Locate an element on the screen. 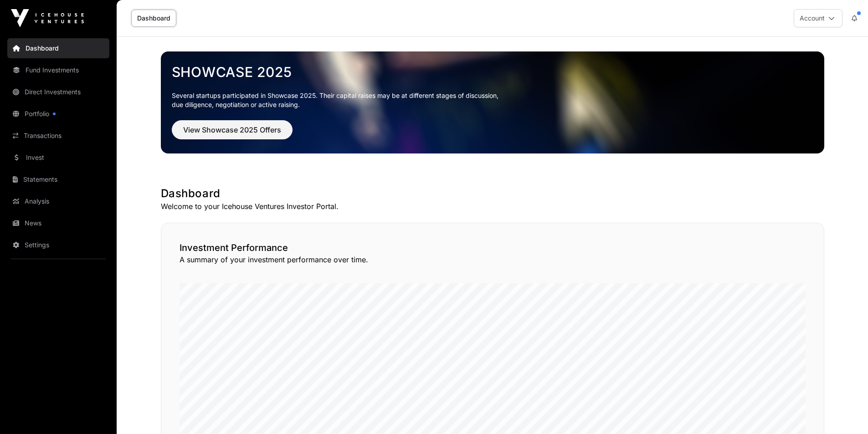  img: Showcase 2025 is located at coordinates (492, 102).